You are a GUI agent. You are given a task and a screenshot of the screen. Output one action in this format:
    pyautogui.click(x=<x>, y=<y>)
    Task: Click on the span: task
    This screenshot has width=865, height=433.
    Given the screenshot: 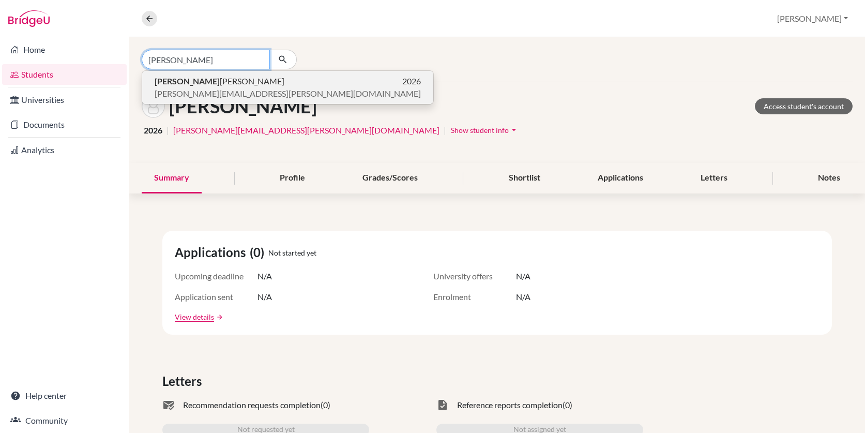 What is the action you would take?
    pyautogui.click(x=443, y=405)
    